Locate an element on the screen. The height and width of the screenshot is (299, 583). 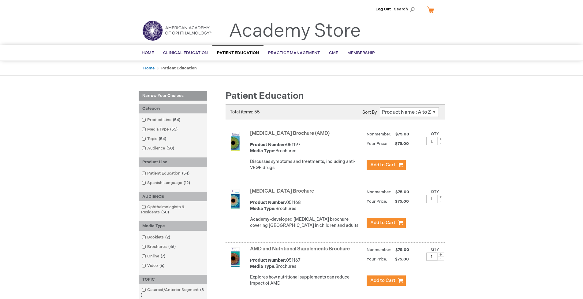
a: Brochures46 is located at coordinates (159, 247).